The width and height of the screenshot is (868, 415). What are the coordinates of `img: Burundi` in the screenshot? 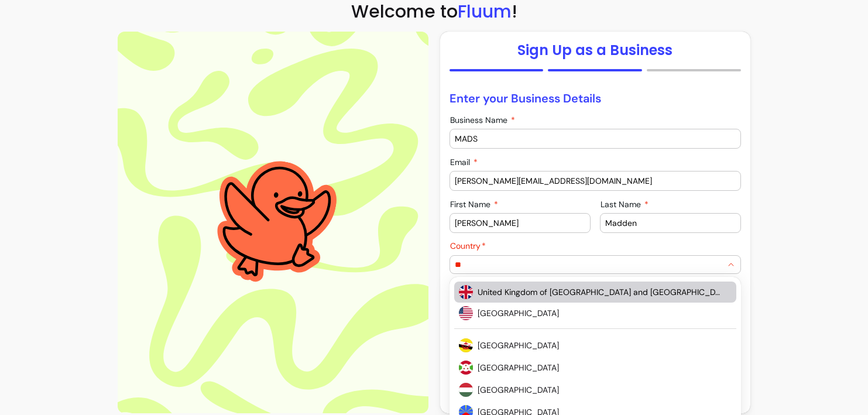 It's located at (466, 368).